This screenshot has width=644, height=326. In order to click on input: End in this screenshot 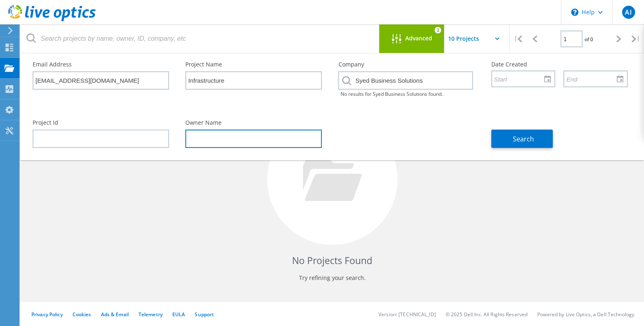, I will do `click(592, 78)`.